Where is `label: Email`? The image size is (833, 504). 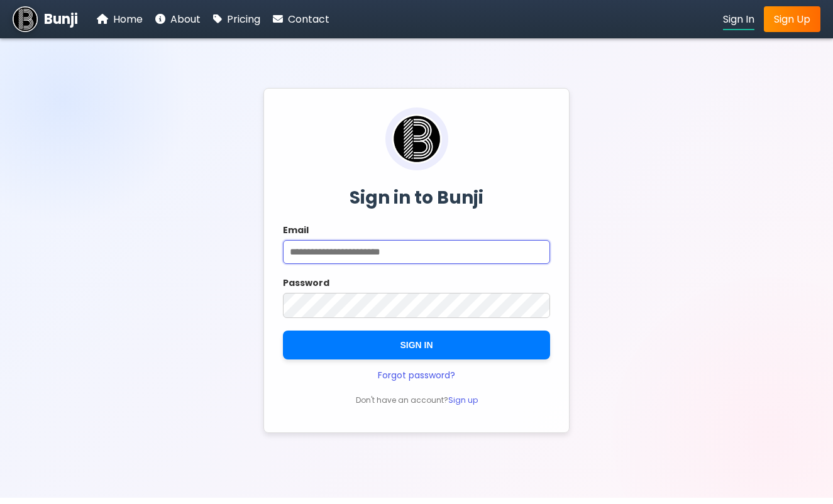 label: Email is located at coordinates (416, 230).